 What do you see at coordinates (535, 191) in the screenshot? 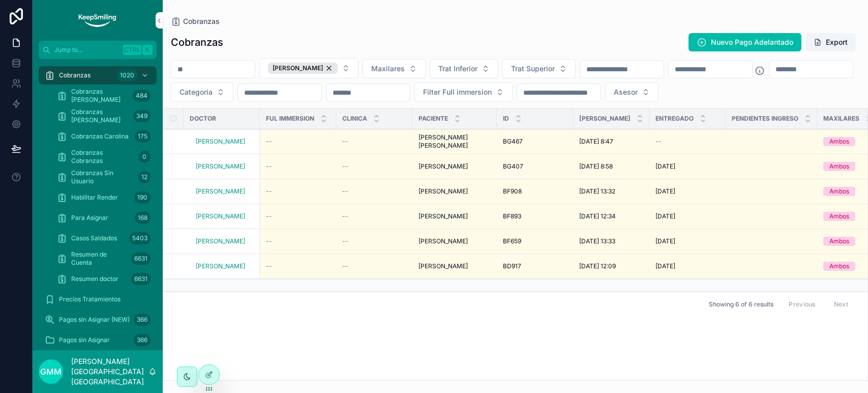
I see `a: BF908` at bounding box center [535, 191].